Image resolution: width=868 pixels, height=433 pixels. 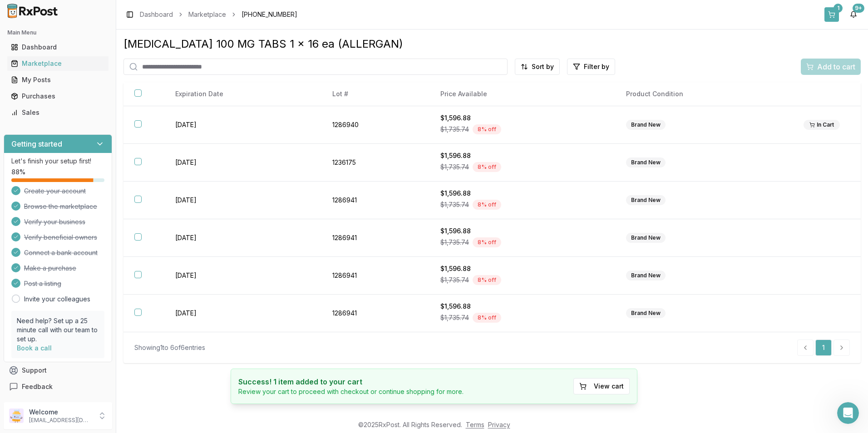 What do you see at coordinates (90, 218) in the screenshot?
I see `button: View status page` at bounding box center [90, 218].